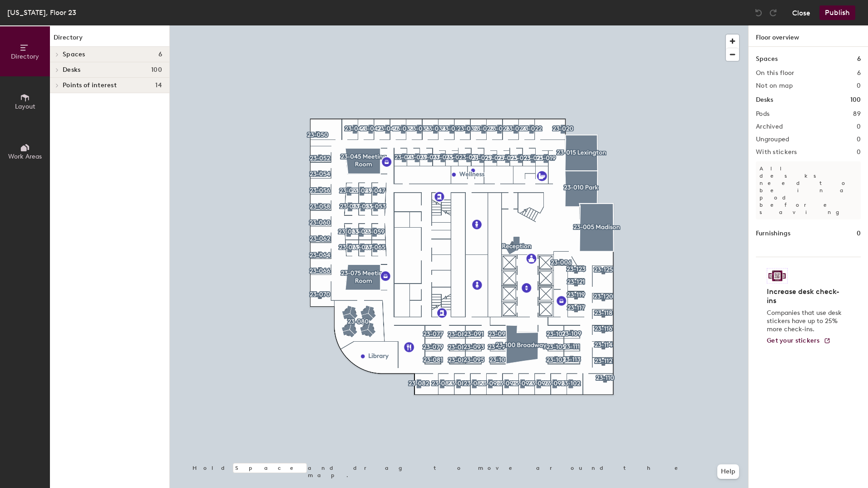 The width and height of the screenshot is (868, 488). I want to click on button: Help, so click(728, 471).